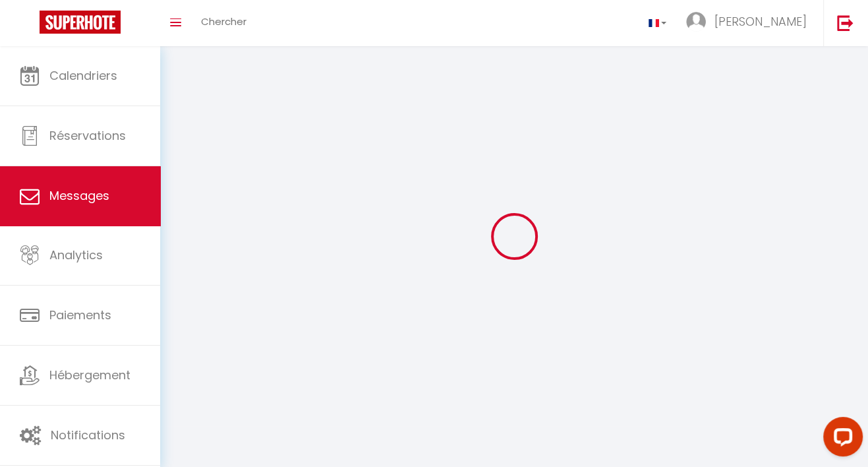 This screenshot has height=467, width=868. Describe the element at coordinates (31, 25) in the screenshot. I see `button: Open LiveChat chat widget` at that location.